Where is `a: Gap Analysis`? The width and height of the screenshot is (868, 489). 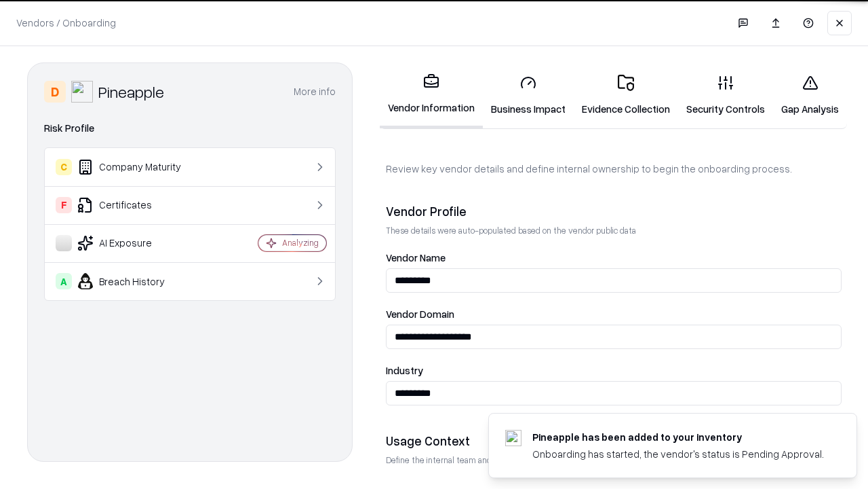 a: Gap Analysis is located at coordinates (810, 95).